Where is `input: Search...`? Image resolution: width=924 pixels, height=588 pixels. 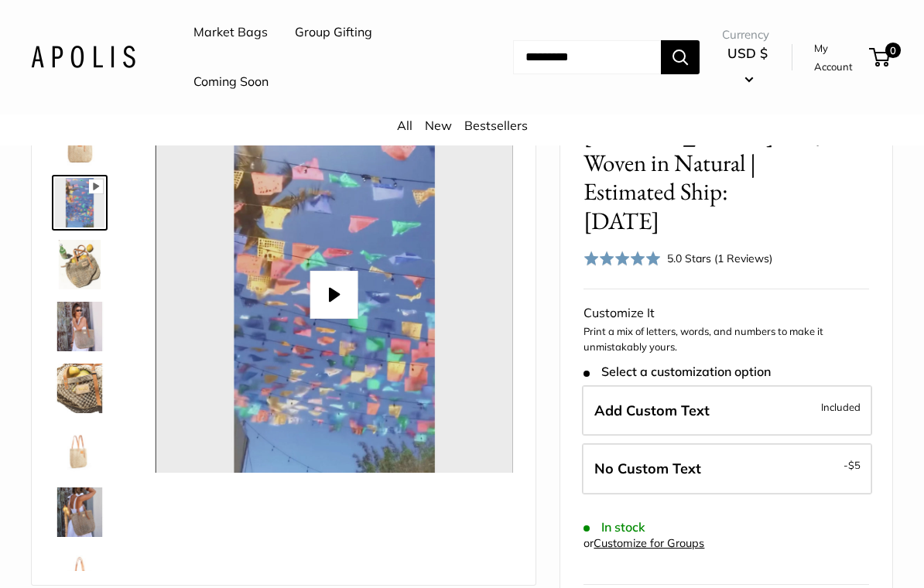 input: Search... is located at coordinates (587, 57).